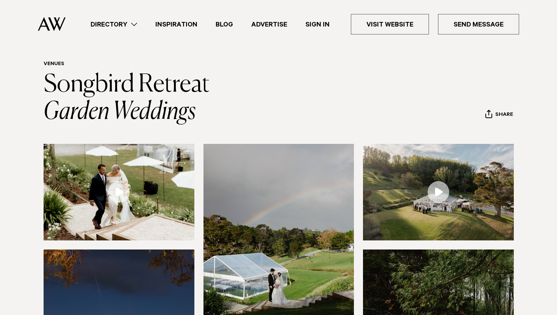 This screenshot has width=557, height=315. What do you see at coordinates (54, 64) in the screenshot?
I see `a: Venues` at bounding box center [54, 64].